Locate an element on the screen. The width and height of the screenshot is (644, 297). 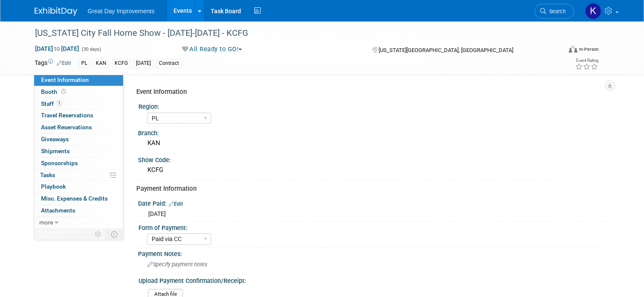
span: Shipments is located at coordinates (55, 151).